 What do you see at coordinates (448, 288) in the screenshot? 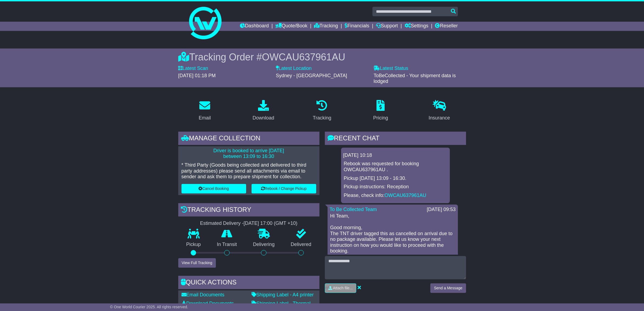
I see `button: Send a Message` at bounding box center [448, 288].